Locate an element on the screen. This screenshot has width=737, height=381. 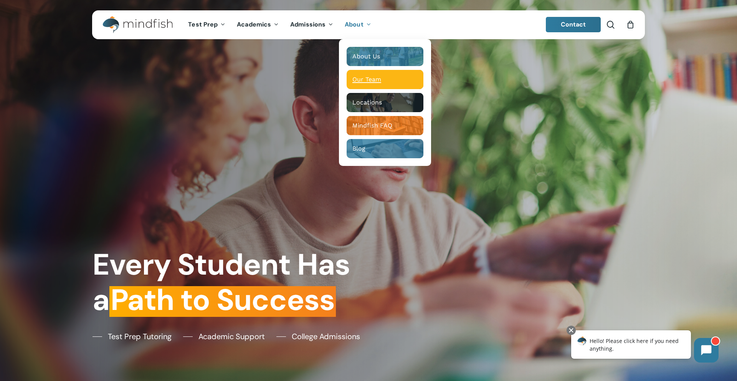
span: Test Prep is located at coordinates (203, 24).